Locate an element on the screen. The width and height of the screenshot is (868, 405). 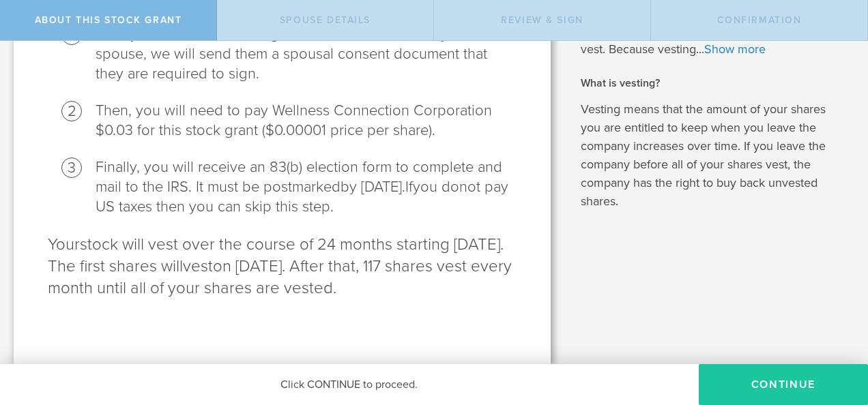
span: you do is located at coordinates (436, 187).